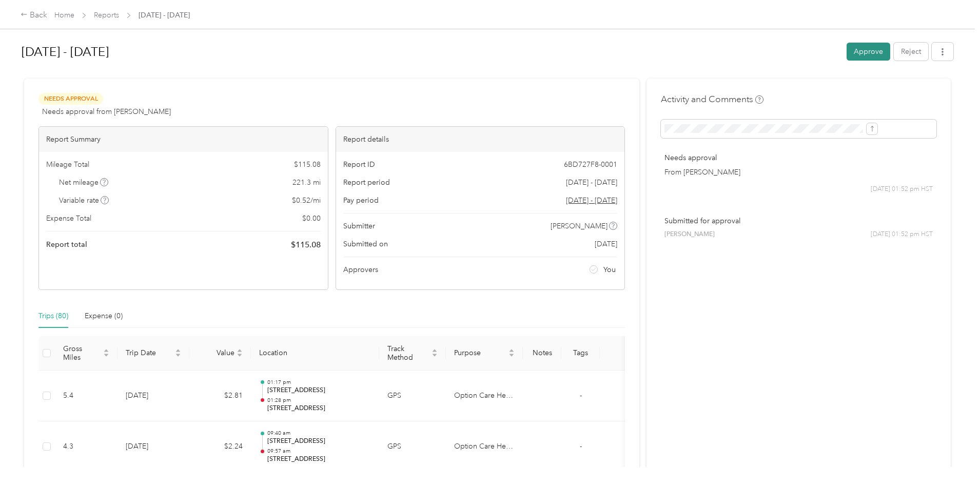 This screenshot has height=485, width=980. What do you see at coordinates (312, 218) in the screenshot?
I see `span: $ 0.00` at bounding box center [312, 218].